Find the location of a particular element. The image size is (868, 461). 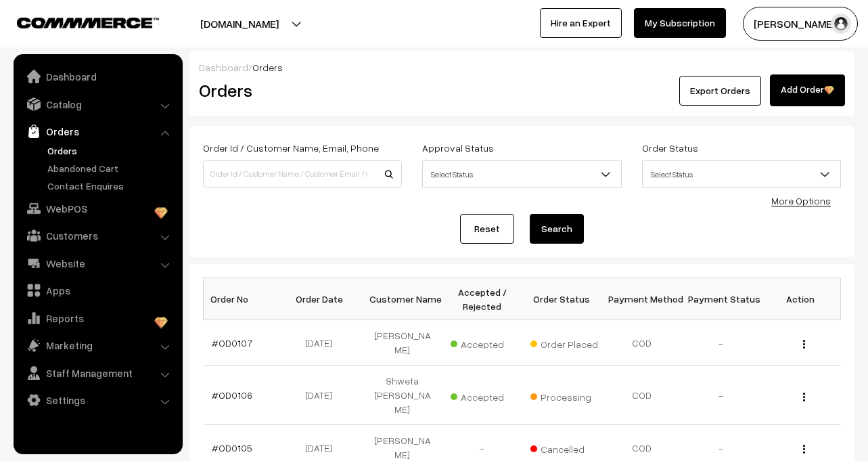

a: My Subscription is located at coordinates (680, 23).